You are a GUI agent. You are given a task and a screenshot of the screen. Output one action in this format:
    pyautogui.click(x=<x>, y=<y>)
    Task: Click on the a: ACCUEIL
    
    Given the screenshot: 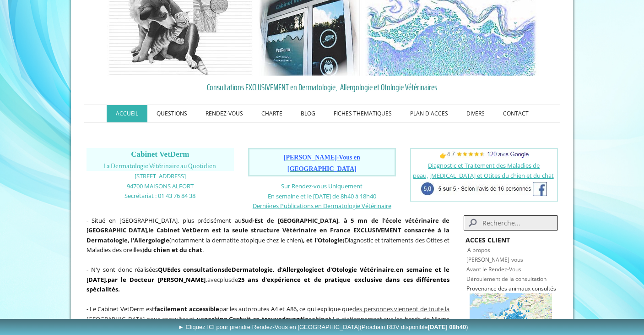 What is the action you would take?
    pyautogui.click(x=127, y=114)
    